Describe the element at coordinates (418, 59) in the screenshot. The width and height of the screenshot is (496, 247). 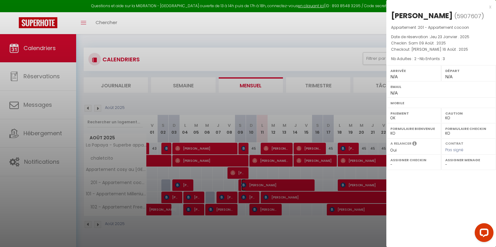
I see `span: Nb Adultes : 2 -` at that location.